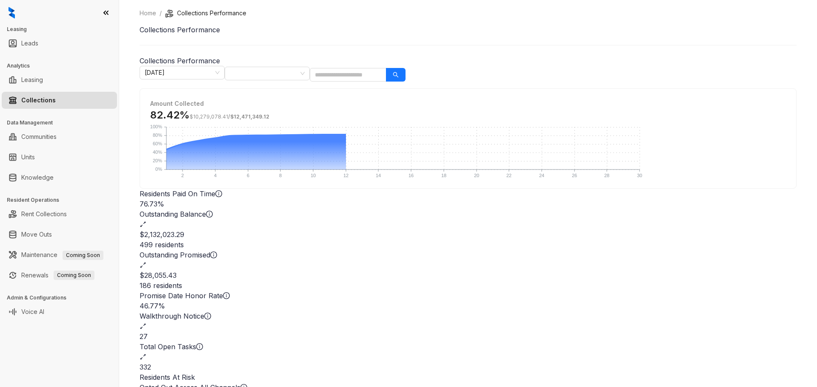  What do you see at coordinates (396, 75) in the screenshot?
I see `span: search` at bounding box center [396, 75].